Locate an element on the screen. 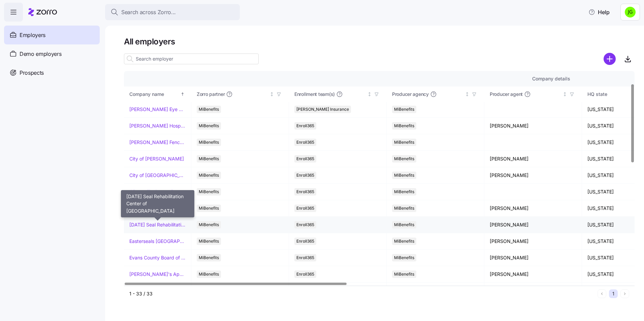 Image resolution: width=644 pixels, height=321 pixels. a: Prospects is located at coordinates (52, 73).